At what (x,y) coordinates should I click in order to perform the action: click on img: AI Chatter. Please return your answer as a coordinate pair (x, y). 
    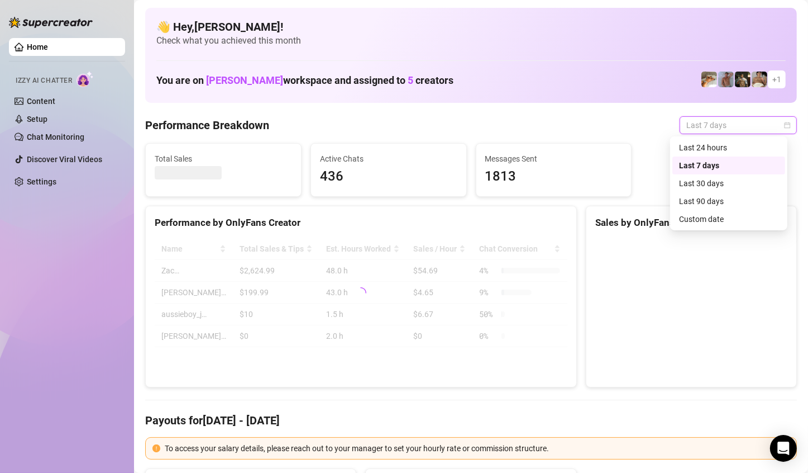
    Looking at the image, I should click on (85, 79).